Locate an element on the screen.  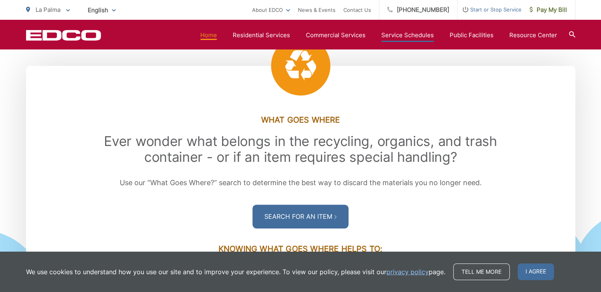
a: About EDCO is located at coordinates (271, 10).